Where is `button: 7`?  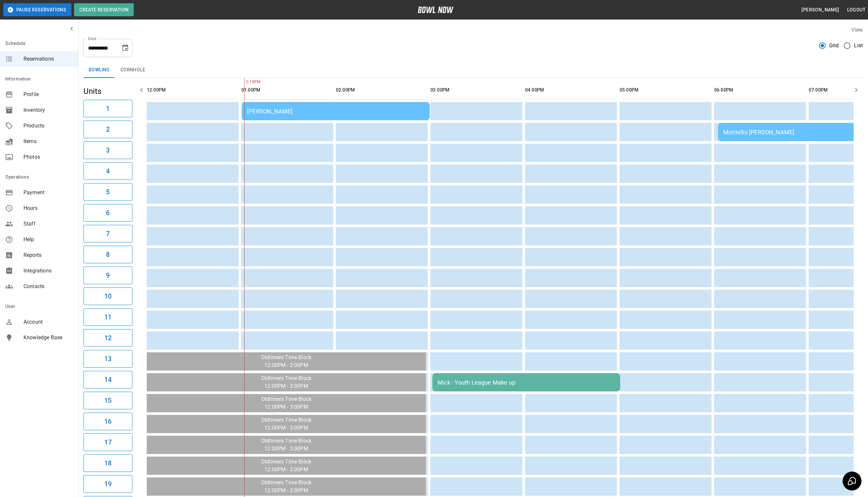
button: 7 is located at coordinates (108, 233).